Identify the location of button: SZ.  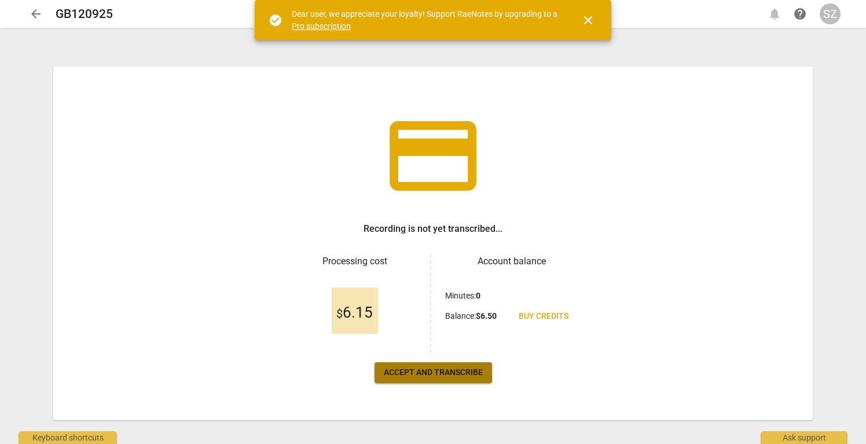
(830, 14).